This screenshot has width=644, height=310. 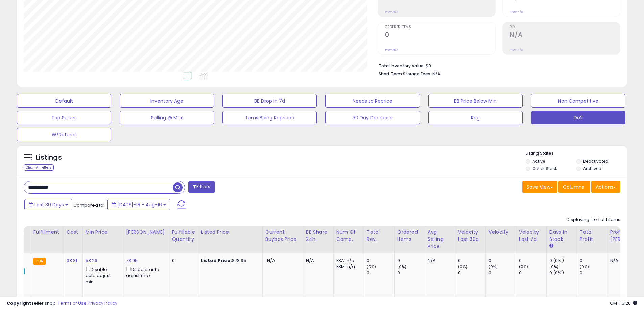 I want to click on div: Velocity, so click(x=501, y=232).